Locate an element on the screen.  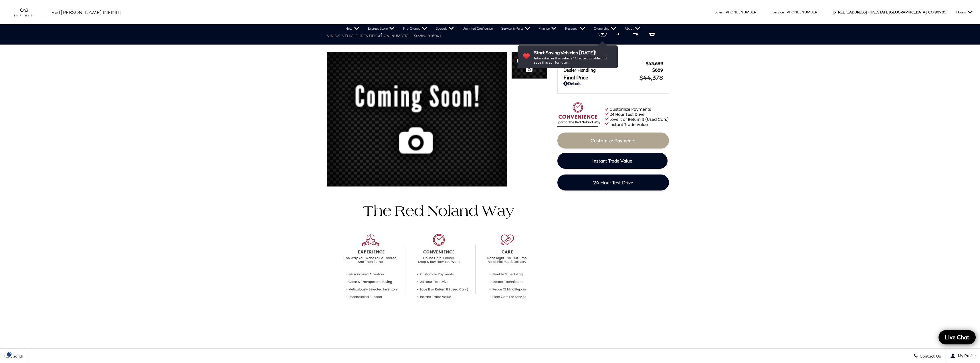
span: $44,378 is located at coordinates (651, 78).